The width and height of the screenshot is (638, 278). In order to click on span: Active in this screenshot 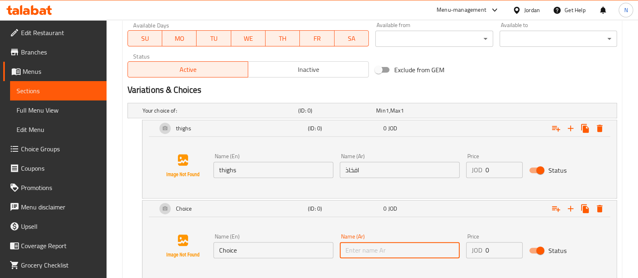, I will do `click(188, 69)`.